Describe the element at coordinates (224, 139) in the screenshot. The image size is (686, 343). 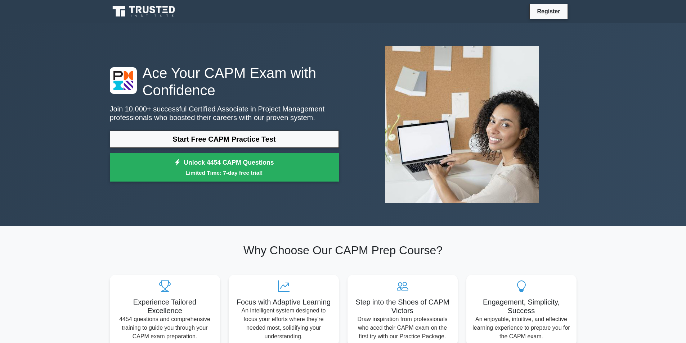
I see `a: Start Free CAPM Practice Test` at that location.